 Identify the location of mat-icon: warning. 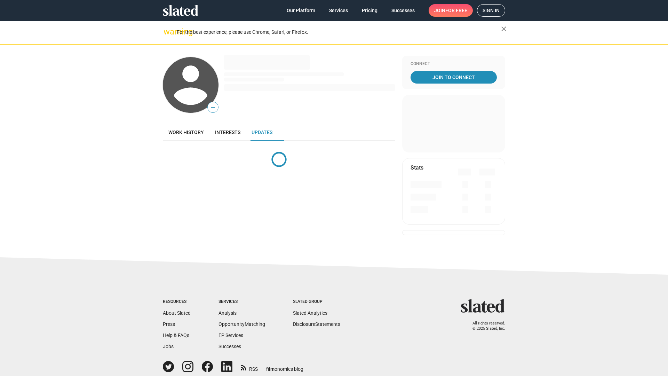
(168, 32).